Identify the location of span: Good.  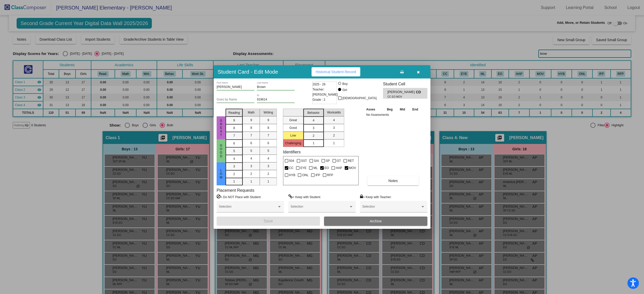
(221, 151).